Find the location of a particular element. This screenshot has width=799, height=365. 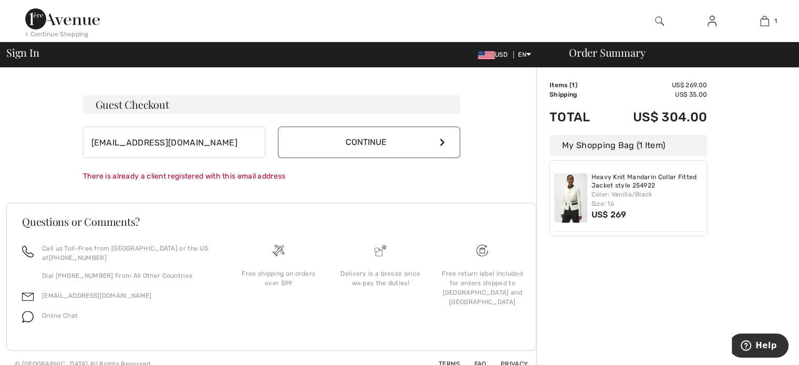

a: 1 is located at coordinates (764, 21).